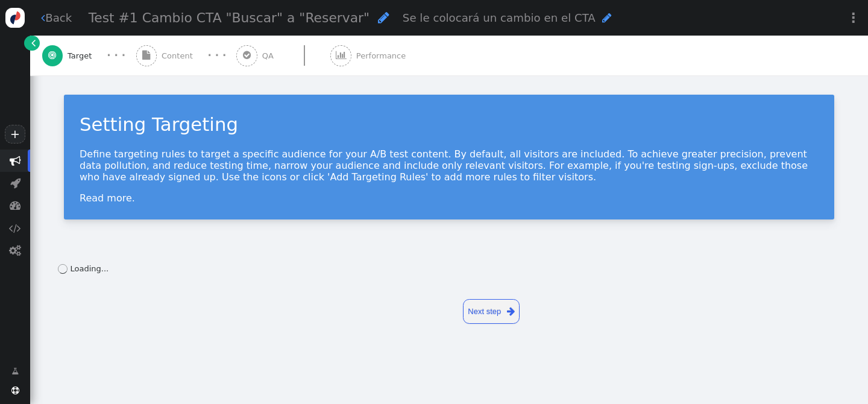  I want to click on span: QA, so click(270, 56).